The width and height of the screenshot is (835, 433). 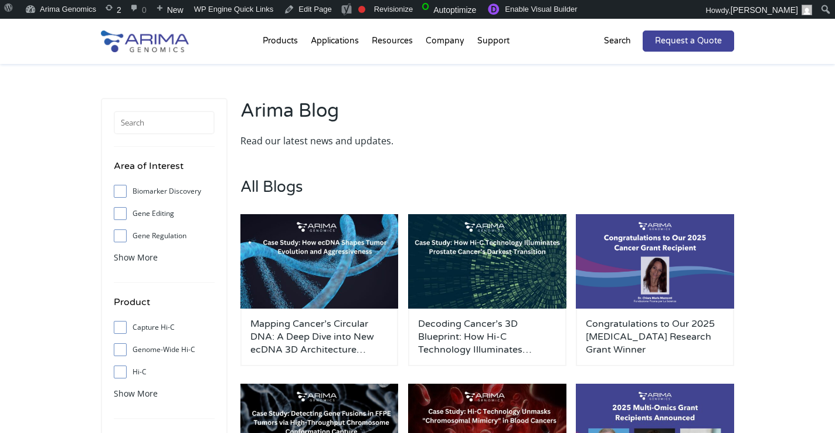 I want to click on h4: Area of Interest, so click(x=164, y=170).